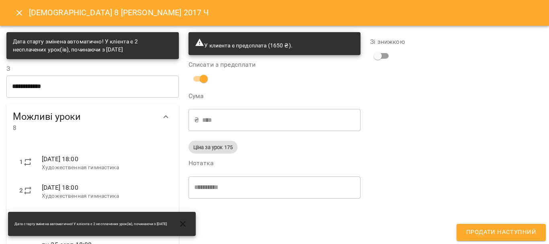 The image size is (549, 244). I want to click on label: Списати з предсплати, so click(274, 65).